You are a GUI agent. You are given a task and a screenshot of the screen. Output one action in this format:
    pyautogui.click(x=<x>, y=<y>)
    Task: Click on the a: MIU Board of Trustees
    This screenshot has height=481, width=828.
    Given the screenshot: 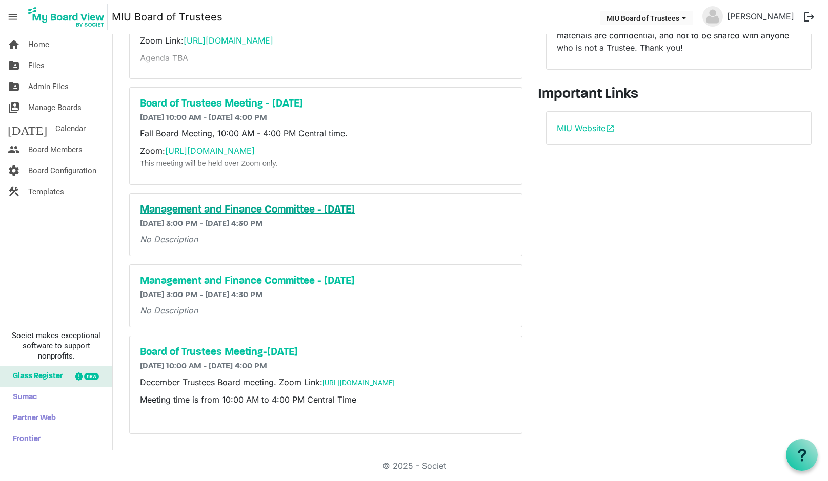 What is the action you would take?
    pyautogui.click(x=167, y=17)
    